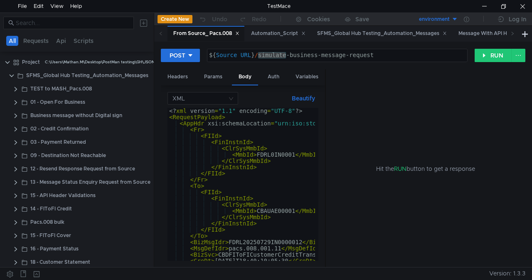  Describe the element at coordinates (90, 182) in the screenshot. I see `div: 13 - Message Status Enquiry Request from Source` at that location.